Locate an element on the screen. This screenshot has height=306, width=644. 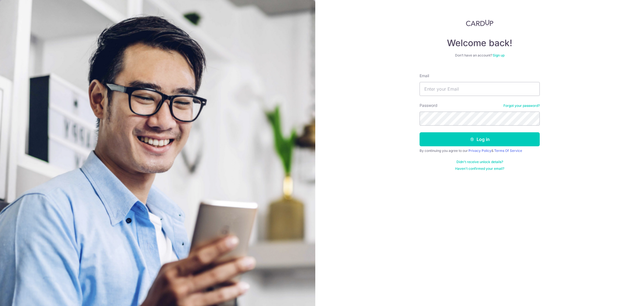
h4: Welcome back! is located at coordinates (479, 43).